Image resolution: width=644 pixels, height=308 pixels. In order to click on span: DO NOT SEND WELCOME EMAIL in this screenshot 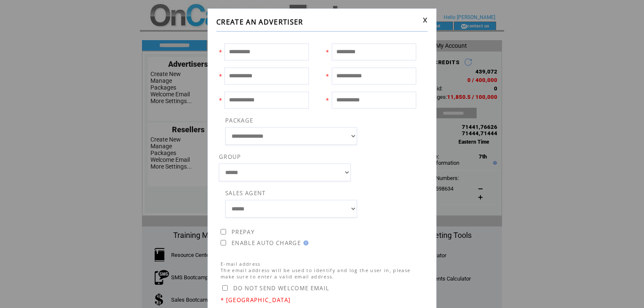, I will do `click(281, 288)`.